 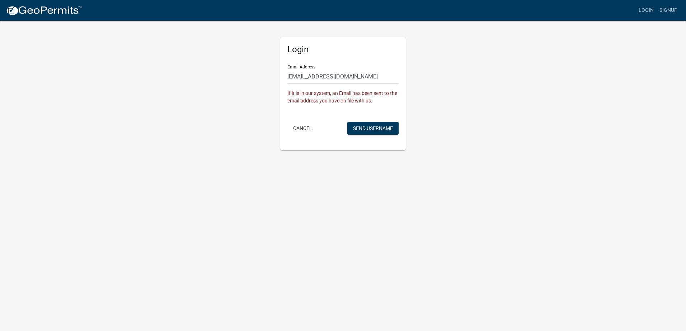 What do you see at coordinates (646, 10) in the screenshot?
I see `a: Login` at bounding box center [646, 10].